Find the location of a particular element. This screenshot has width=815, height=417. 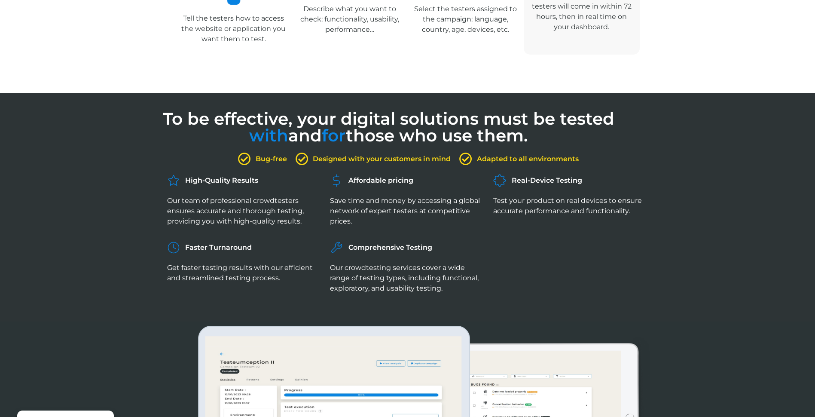

p: Get faster testing results with our efficient and streamlined testing process. is located at coordinates (244, 273).